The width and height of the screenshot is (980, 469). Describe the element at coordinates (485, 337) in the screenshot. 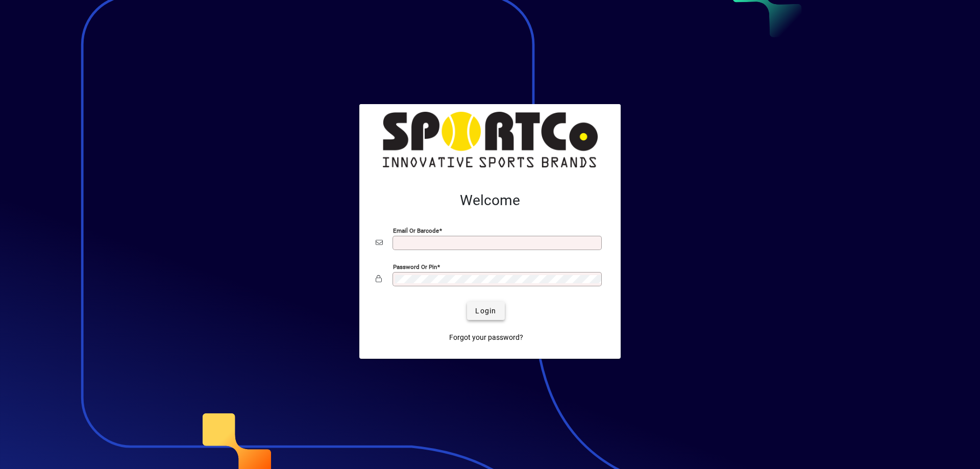

I see `a: Forgot your password?` at that location.